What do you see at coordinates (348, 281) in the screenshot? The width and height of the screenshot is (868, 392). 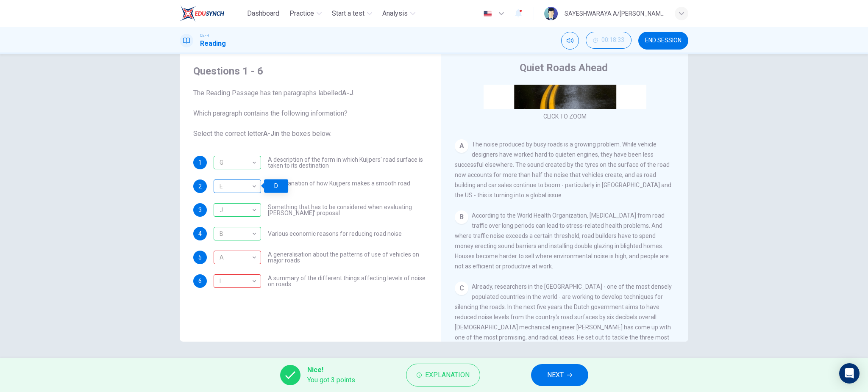 I see `span: A summary of the different things affecting levels of noise on roads` at bounding box center [348, 281].